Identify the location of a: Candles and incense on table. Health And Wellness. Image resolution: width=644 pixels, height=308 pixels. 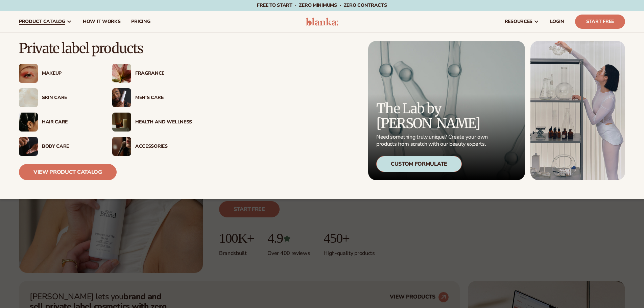
(152, 122).